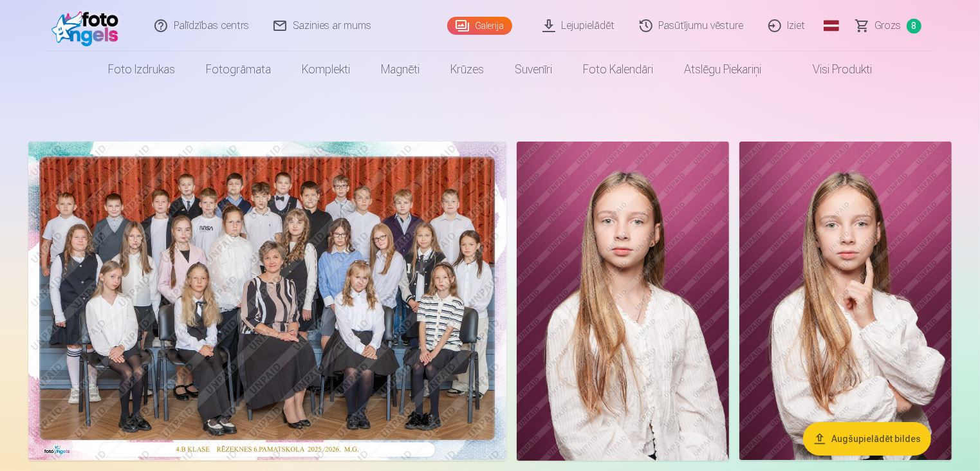  Describe the element at coordinates (479, 26) in the screenshot. I see `a: Galerija` at that location.